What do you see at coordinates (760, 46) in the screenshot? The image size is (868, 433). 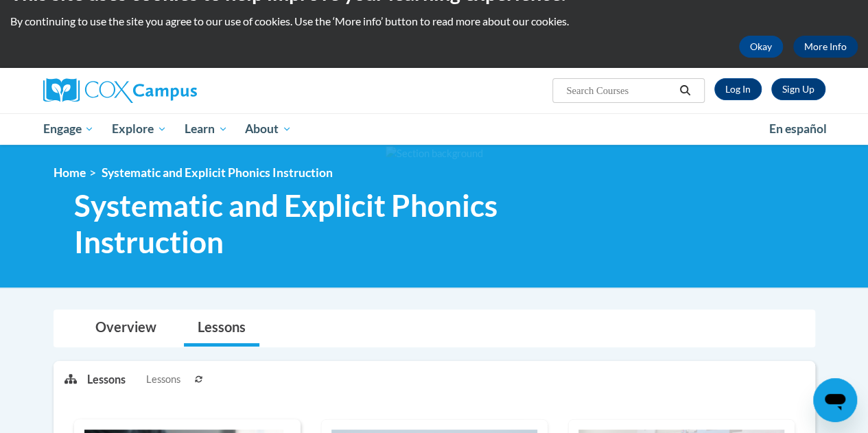 I see `button: Okay` at bounding box center [760, 46].